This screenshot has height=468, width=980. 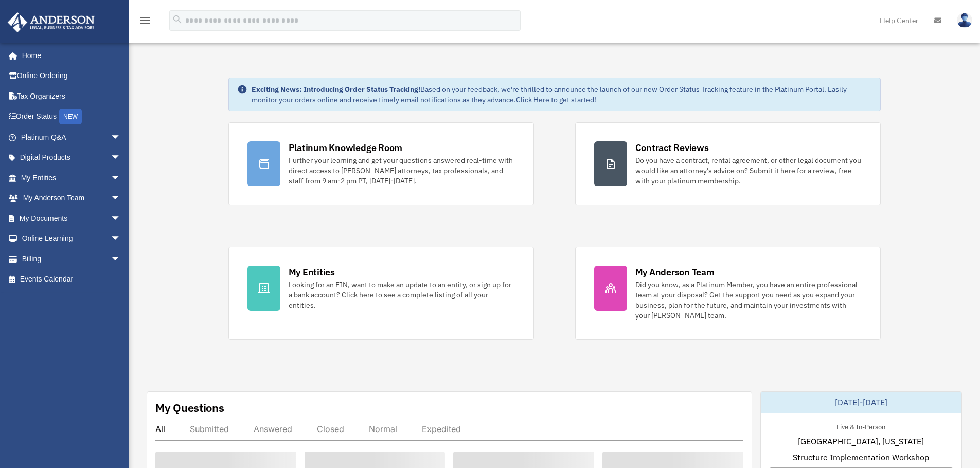 I want to click on div: My Anderson Team, so click(x=675, y=272).